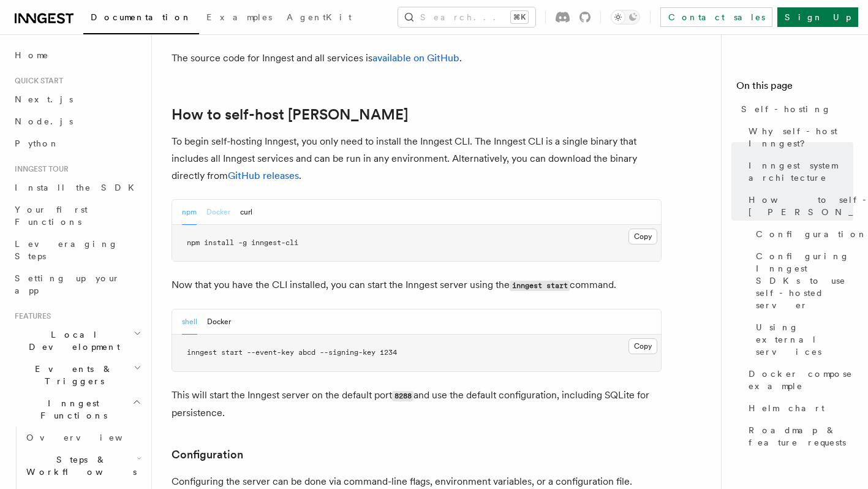  Describe the element at coordinates (43, 122) in the screenshot. I see `span: Node.js` at that location.